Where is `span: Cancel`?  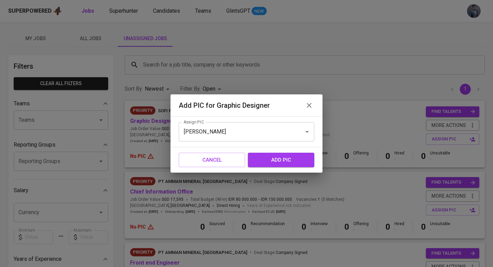 span: Cancel is located at coordinates (212, 160).